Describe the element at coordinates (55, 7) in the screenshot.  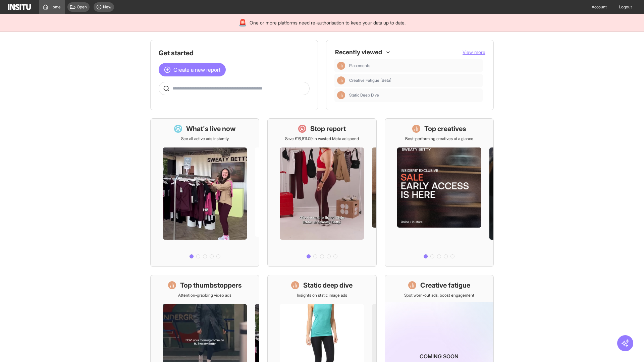
I see `span: Home` at that location.